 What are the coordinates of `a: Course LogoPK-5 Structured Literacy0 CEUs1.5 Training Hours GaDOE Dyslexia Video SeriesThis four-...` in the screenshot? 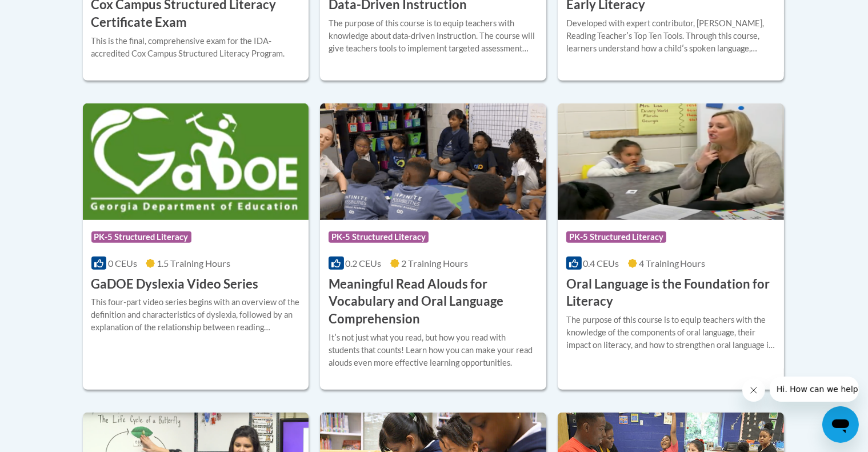 It's located at (196, 246).